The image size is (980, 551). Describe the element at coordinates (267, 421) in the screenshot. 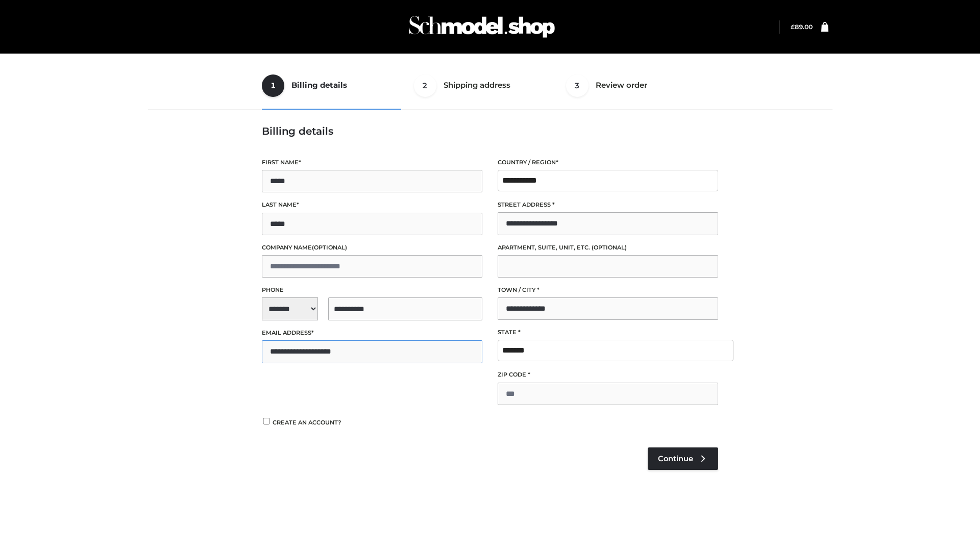

I see `input: Create an account?` at that location.